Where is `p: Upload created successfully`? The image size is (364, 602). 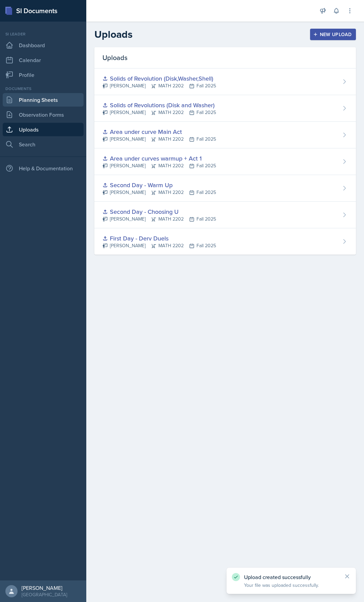
p: Upload created successfully is located at coordinates (291, 577).